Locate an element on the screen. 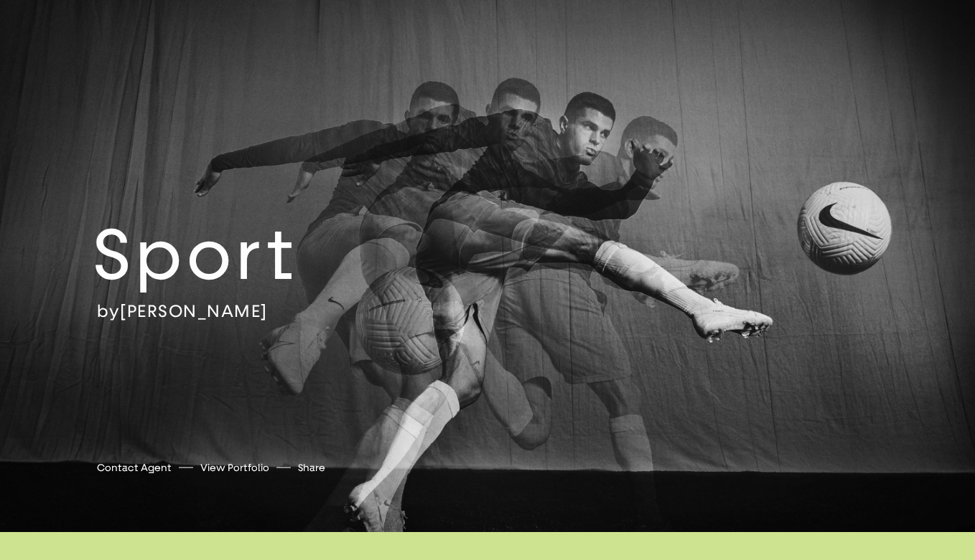 This screenshot has width=975, height=560. a: View Portfolio is located at coordinates (235, 467).